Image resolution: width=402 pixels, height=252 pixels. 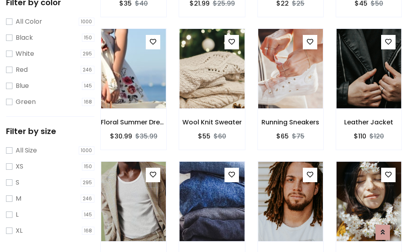 What do you see at coordinates (50, 131) in the screenshot?
I see `h5: Filter by size` at bounding box center [50, 131].